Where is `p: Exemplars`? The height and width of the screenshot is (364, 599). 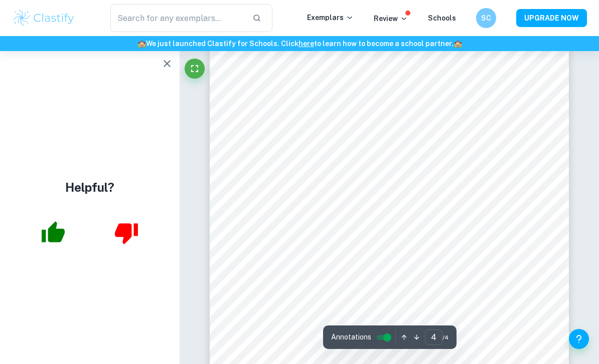
p: Exemplars is located at coordinates (330, 18).